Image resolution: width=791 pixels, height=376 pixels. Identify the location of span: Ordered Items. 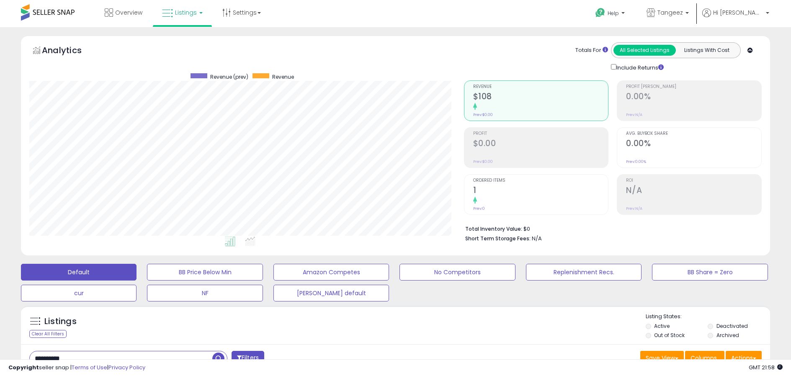
(541, 181).